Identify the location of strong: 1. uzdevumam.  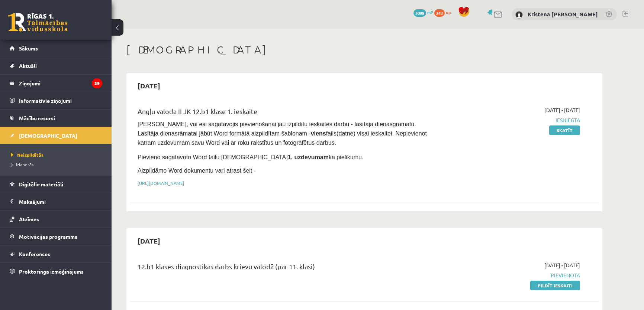
(308, 157).